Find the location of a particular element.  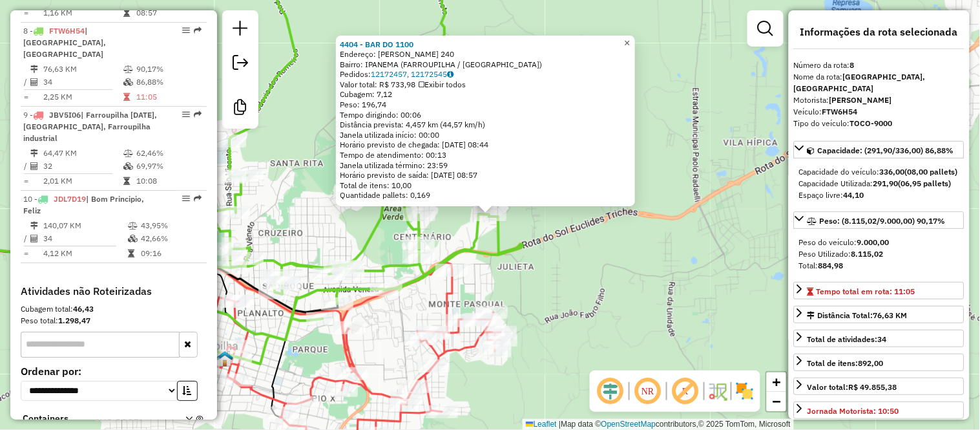

i: % de utilização do peso is located at coordinates (132, 225).